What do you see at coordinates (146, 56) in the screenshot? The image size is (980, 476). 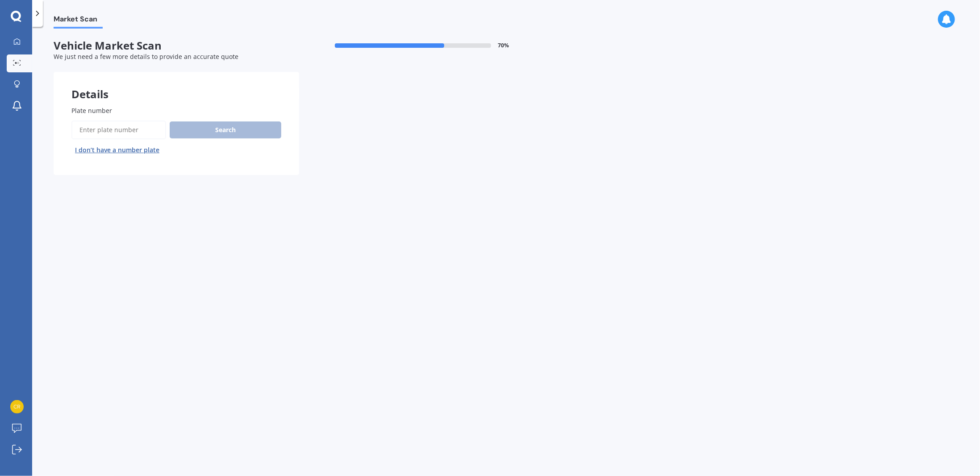 I see `span: We just need a few more details to provide an accurate quote` at bounding box center [146, 56].